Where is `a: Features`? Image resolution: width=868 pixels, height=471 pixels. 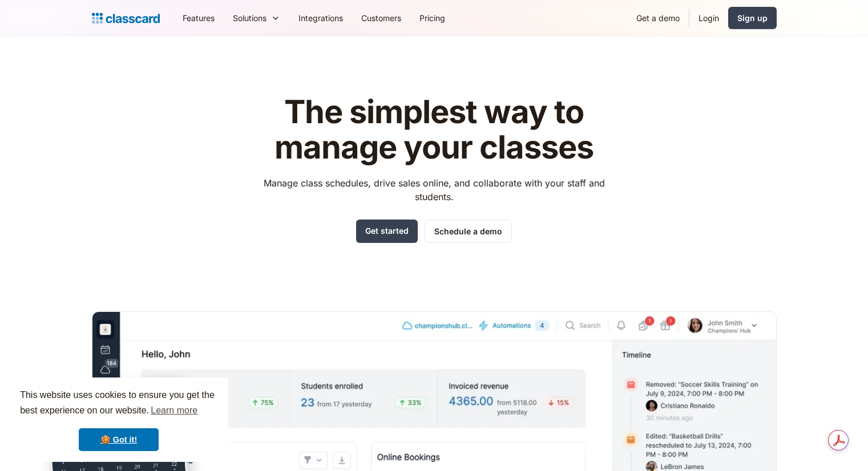 a: Features is located at coordinates (199, 18).